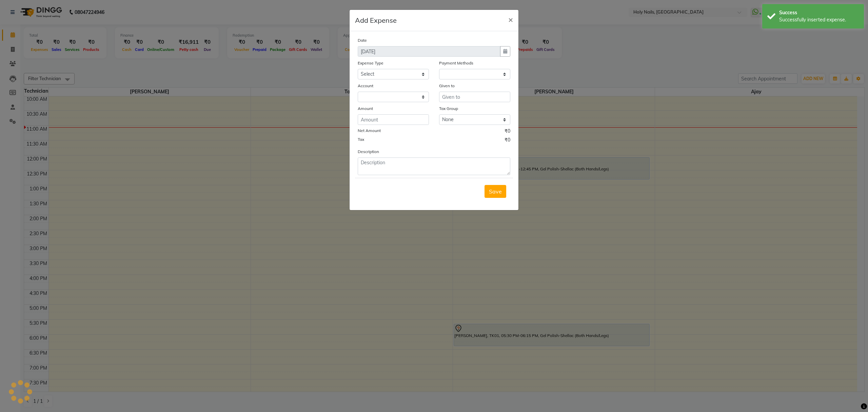 This screenshot has height=412, width=868. Describe the element at coordinates (496, 191) in the screenshot. I see `span: Save` at that location.